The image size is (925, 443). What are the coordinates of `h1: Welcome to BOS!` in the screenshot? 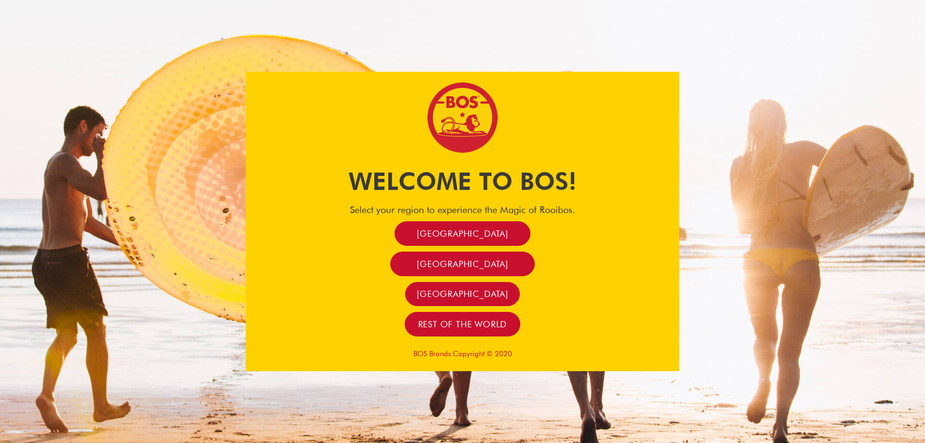 It's located at (462, 181).